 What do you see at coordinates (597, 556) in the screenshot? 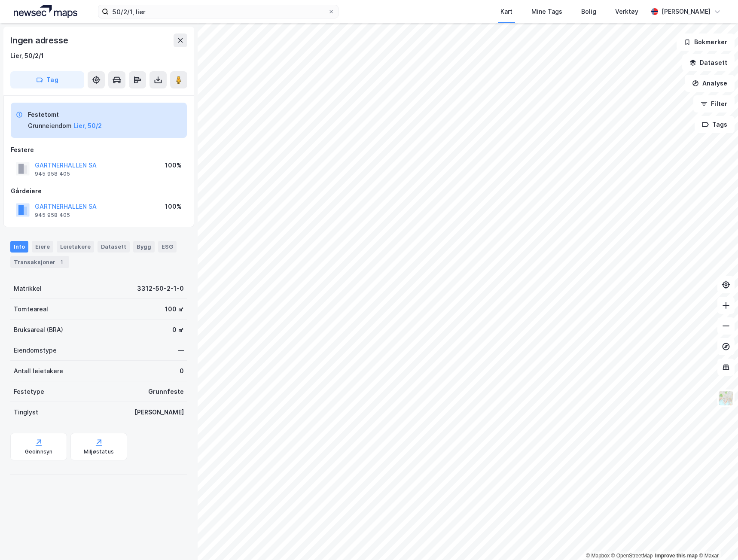
I see `a: Mapbox` at bounding box center [597, 556].